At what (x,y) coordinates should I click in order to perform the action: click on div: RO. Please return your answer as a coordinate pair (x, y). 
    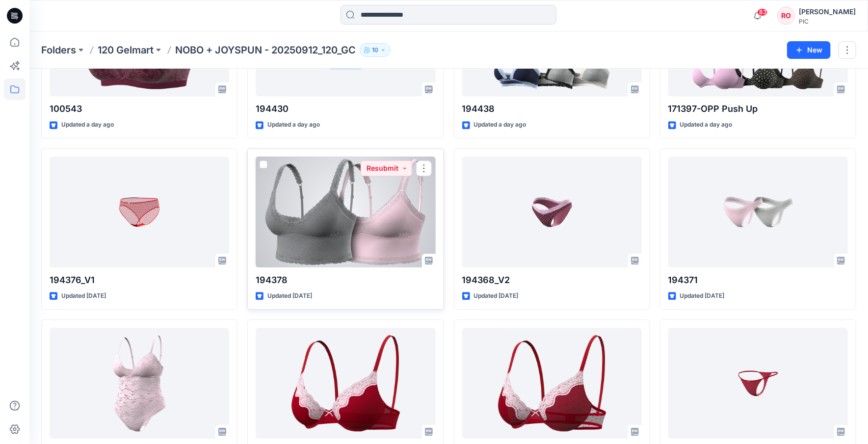
    Looking at the image, I should click on (786, 15).